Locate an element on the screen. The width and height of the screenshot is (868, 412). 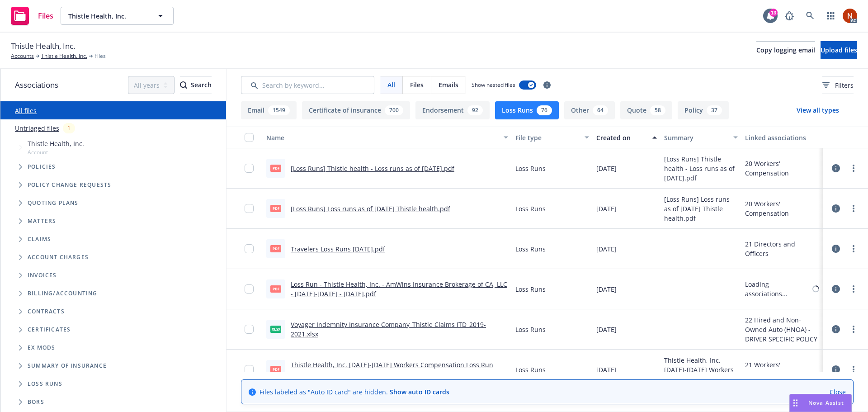
span: Ex Mods is located at coordinates (41, 347).